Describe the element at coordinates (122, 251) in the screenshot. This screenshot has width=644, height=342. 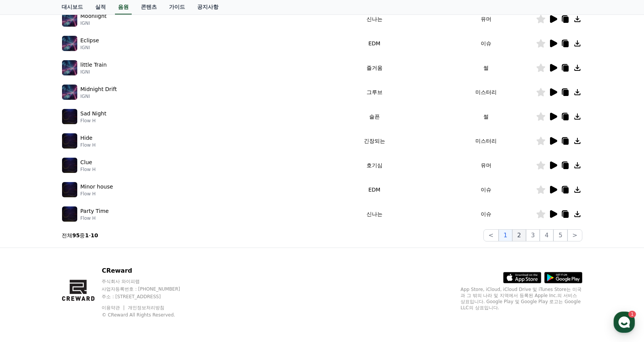
I see `a: 설정` at that location.